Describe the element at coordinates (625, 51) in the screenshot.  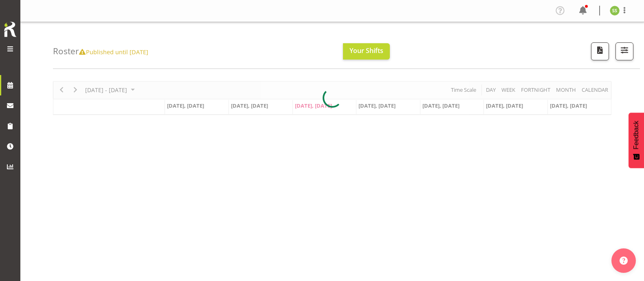
I see `button: Filter Shifts` at that location.